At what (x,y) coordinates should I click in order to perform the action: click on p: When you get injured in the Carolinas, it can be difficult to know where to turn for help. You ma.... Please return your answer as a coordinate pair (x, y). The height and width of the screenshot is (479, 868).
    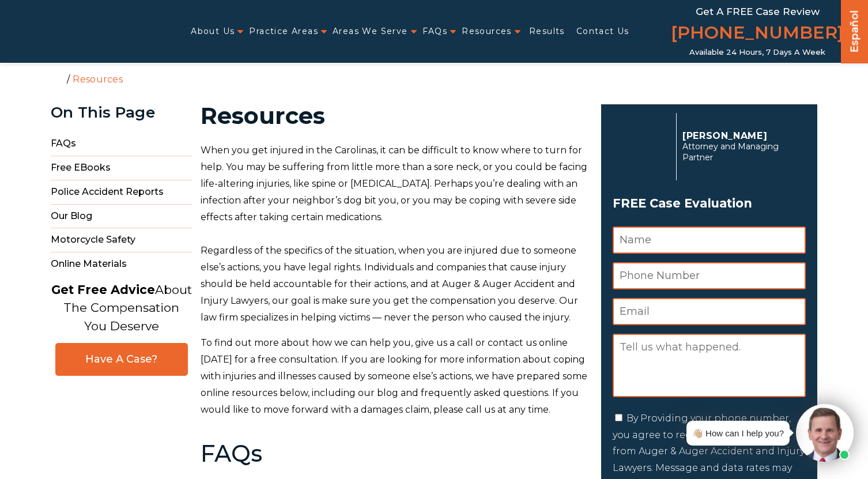
    Looking at the image, I should click on (394, 184).